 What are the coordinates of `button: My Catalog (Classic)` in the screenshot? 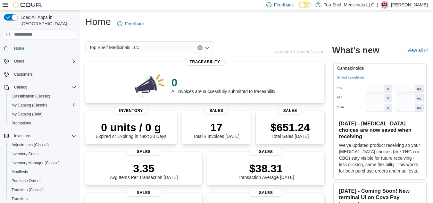 It's located at (43, 105).